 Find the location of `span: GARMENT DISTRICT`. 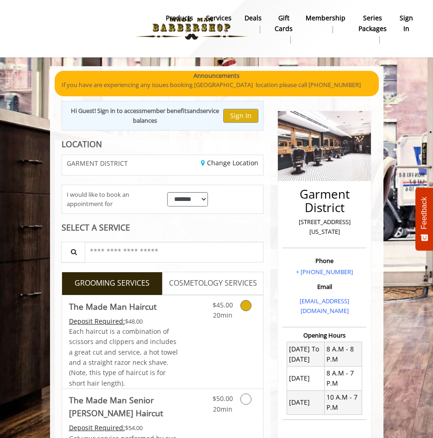

span: GARMENT DISTRICT is located at coordinates (97, 163).